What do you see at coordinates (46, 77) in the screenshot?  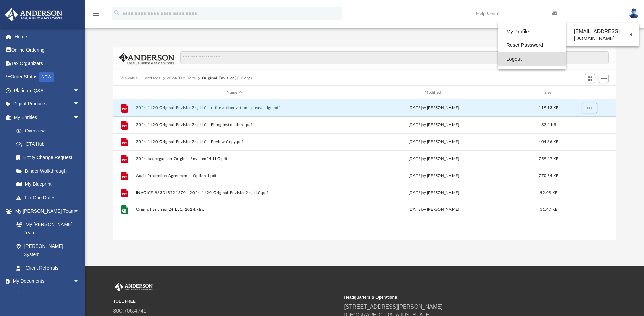 I see `div: NEW` at bounding box center [46, 77].